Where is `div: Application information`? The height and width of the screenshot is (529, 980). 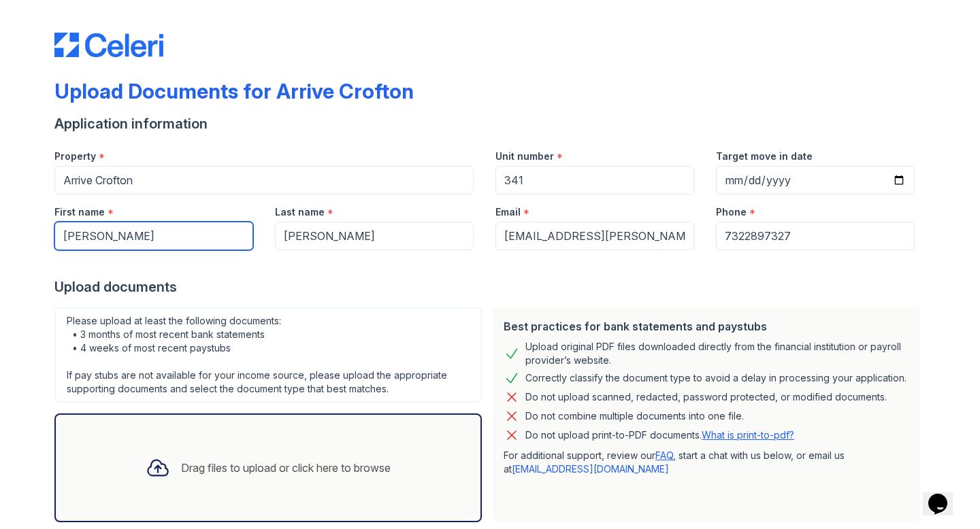 div: Application information is located at coordinates (490, 124).